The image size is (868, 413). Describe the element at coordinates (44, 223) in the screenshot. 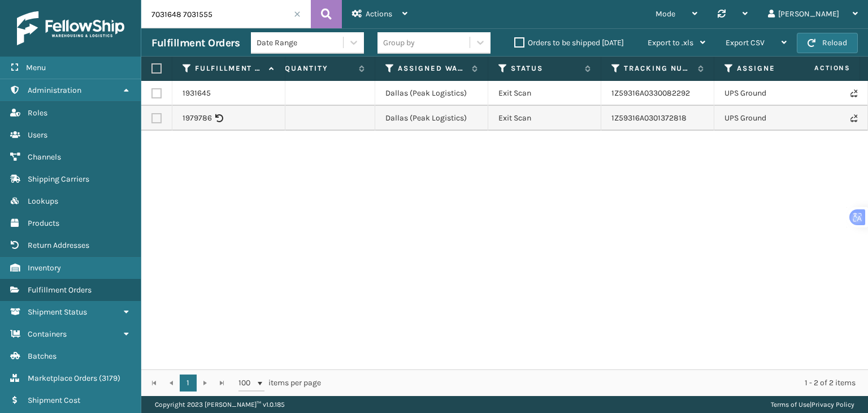

I see `span: Products` at that location.